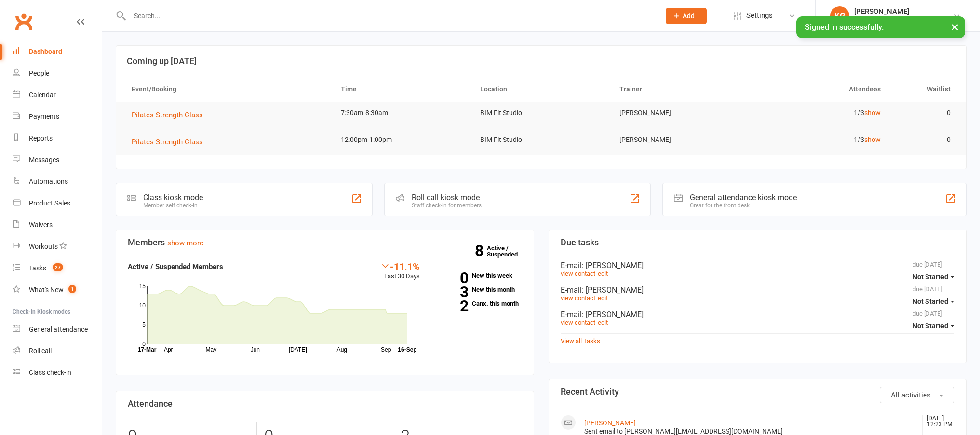  Describe the element at coordinates (57, 203) in the screenshot. I see `a: Product Sales` at that location.